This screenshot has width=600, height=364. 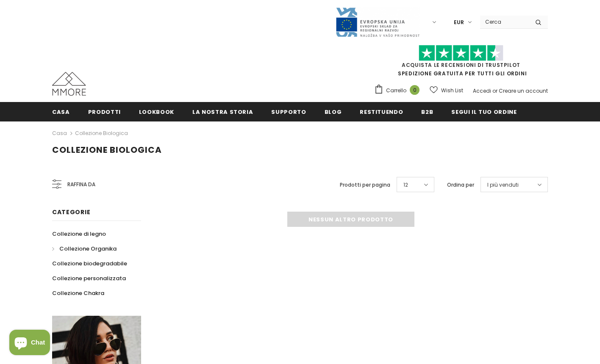 What do you see at coordinates (30, 344) in the screenshot?
I see `inbox-online-store-chat: Shopify online store chat` at bounding box center [30, 344].